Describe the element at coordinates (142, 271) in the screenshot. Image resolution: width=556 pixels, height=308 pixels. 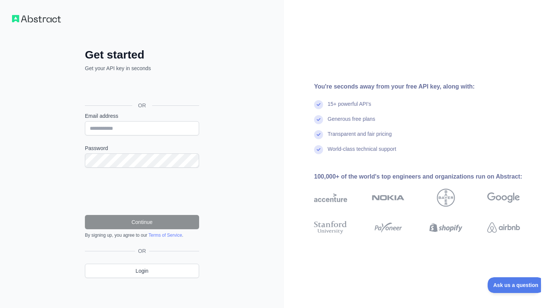
I see `a: Login` at that location.